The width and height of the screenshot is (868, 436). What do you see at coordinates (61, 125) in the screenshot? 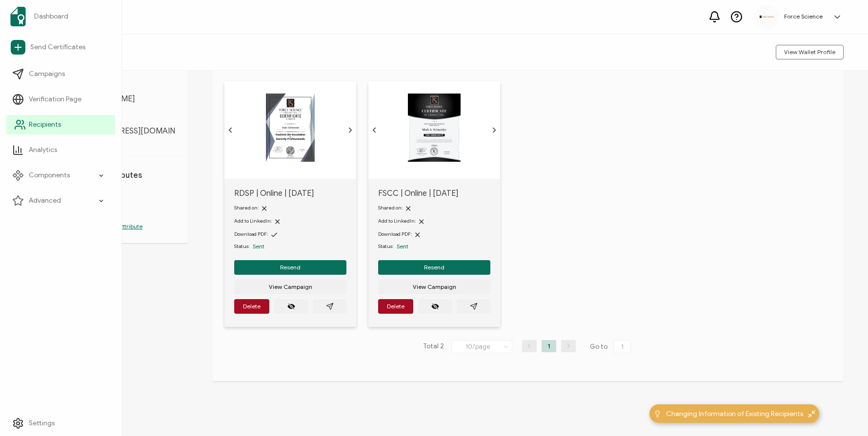
I see `a: Recipients` at bounding box center [61, 125].